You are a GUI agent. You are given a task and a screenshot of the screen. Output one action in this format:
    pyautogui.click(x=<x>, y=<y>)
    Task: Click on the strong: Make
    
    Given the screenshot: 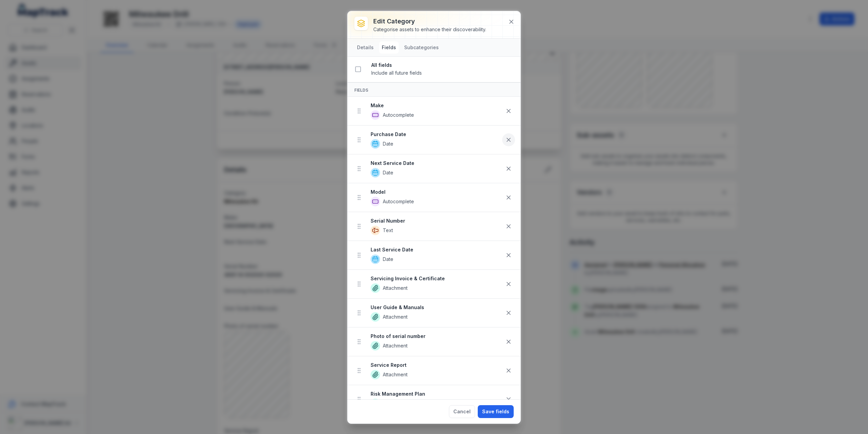 What is the action you would take?
    pyautogui.click(x=436, y=106)
    